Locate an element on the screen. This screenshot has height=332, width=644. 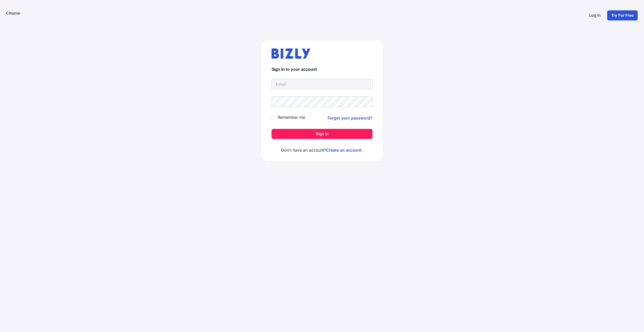
a: Forgot your password? is located at coordinates (350, 118).